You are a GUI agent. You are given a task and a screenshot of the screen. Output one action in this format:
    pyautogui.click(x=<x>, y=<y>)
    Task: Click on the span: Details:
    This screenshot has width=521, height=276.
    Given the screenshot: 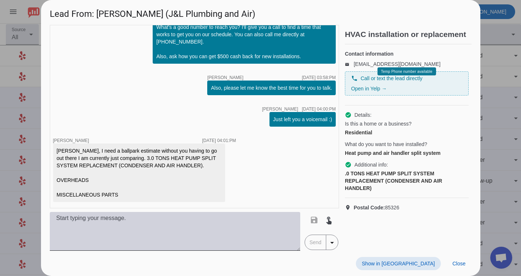 What is the action you would take?
    pyautogui.click(x=363, y=115)
    